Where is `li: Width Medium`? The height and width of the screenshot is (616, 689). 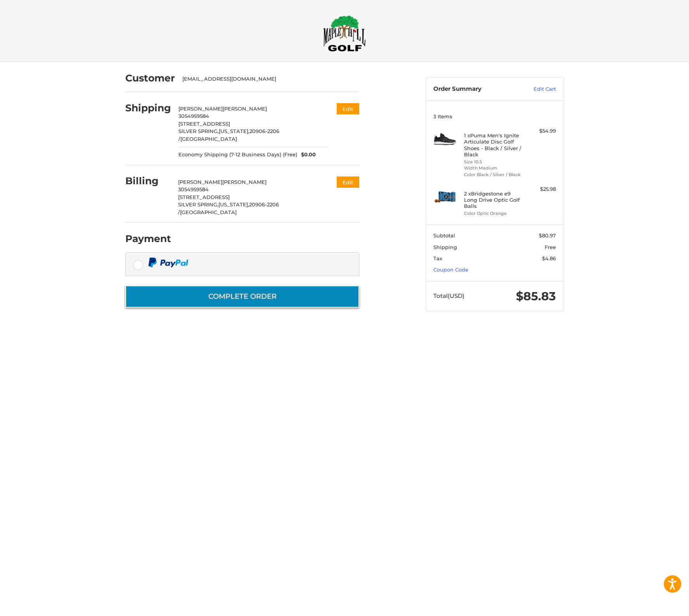 li: Width Medium is located at coordinates (493, 168).